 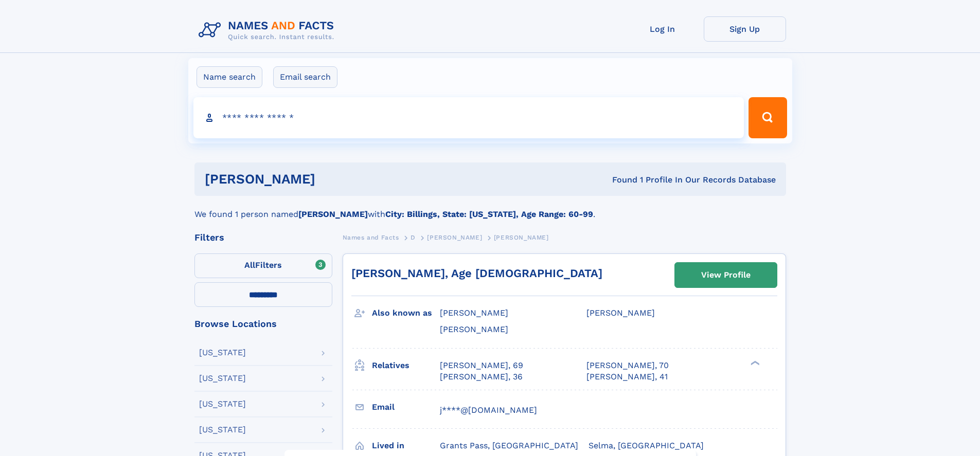 I want to click on img: Logo Names and Facts, so click(x=268, y=30).